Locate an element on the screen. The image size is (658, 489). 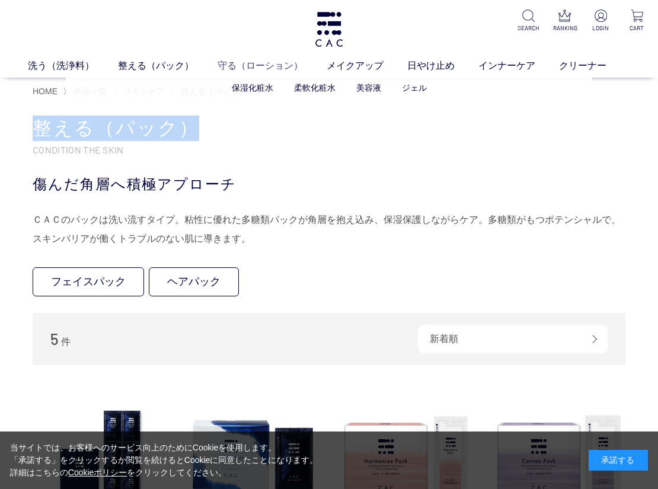
a: 守る（ローション） is located at coordinates (272, 66).